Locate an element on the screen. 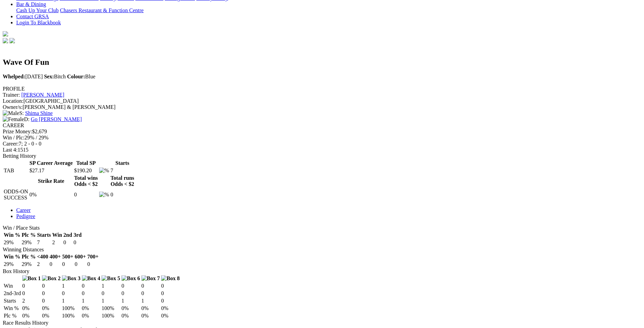  b: Colour: is located at coordinates (76, 76).